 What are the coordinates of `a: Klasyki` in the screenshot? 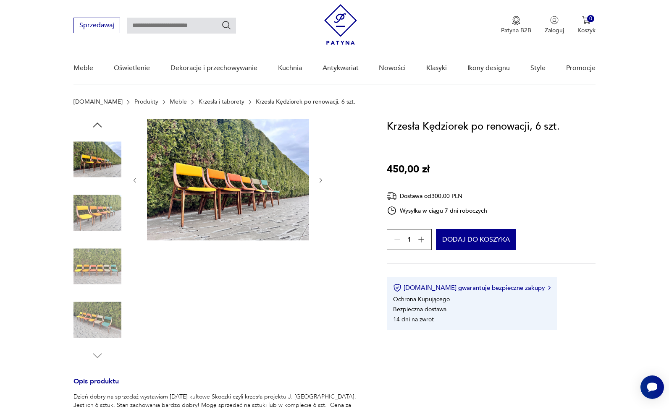 It's located at (436, 68).